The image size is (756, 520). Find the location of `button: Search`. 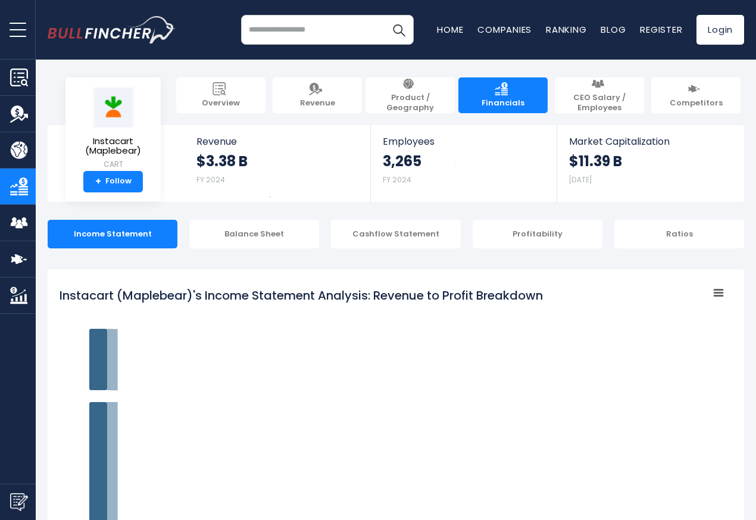

button: Search is located at coordinates (399, 30).